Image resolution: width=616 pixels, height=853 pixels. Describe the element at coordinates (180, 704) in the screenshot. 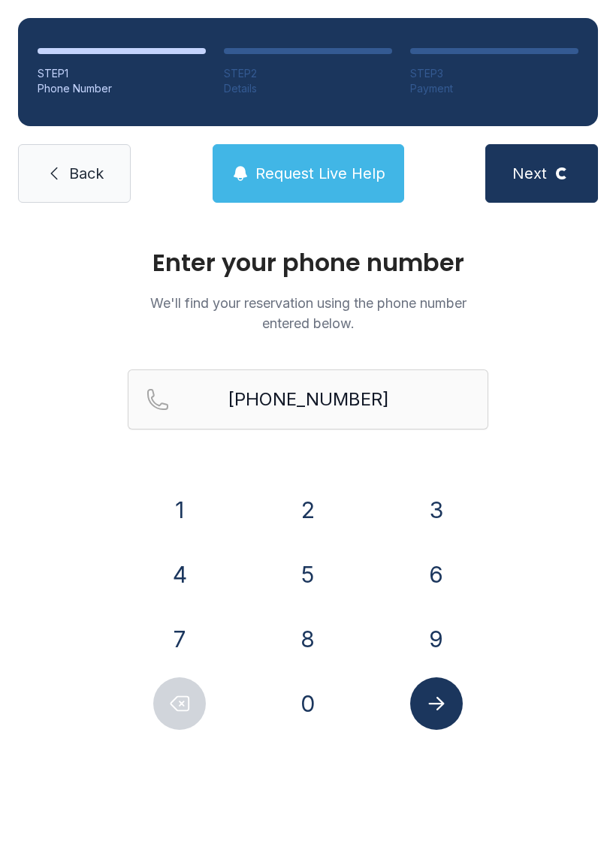

I see `button: Delete number` at that location.